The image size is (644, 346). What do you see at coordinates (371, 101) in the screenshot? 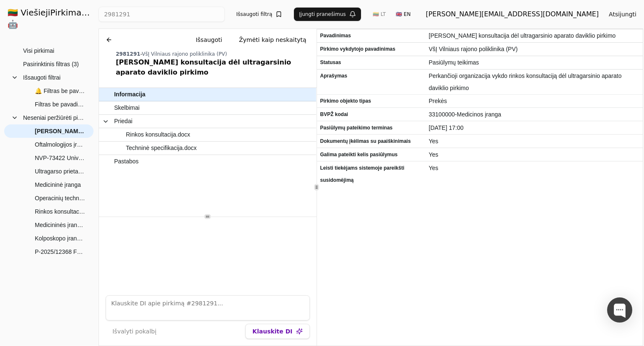
I see `span: Pirkimo objekto tipas` at bounding box center [371, 101].